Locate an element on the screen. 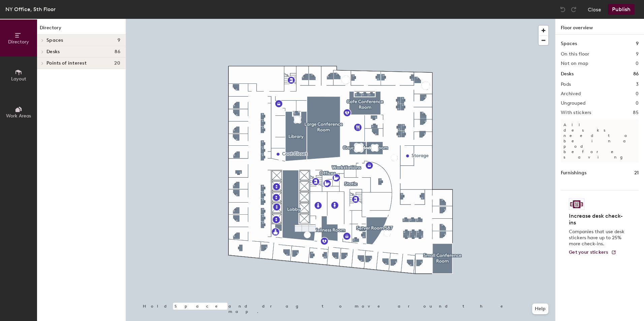 This screenshot has height=321, width=644. h2: 9 is located at coordinates (637, 54).